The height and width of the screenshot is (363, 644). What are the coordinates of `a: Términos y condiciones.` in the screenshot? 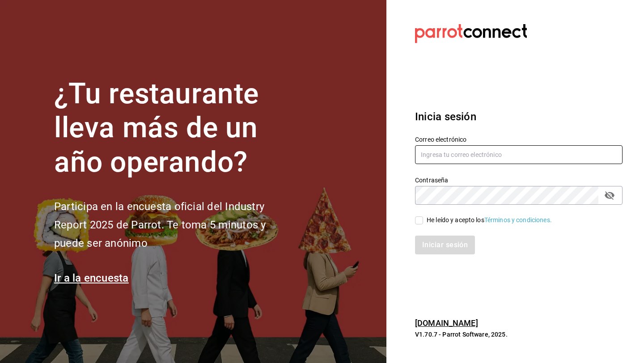 It's located at (518, 220).